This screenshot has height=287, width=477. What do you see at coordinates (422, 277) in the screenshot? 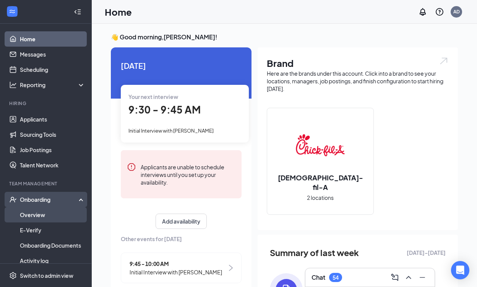
I see `svg: Minimize` at bounding box center [422, 277].